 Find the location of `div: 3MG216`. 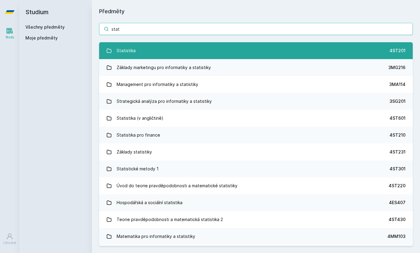

div: 3MG216 is located at coordinates (396, 68).